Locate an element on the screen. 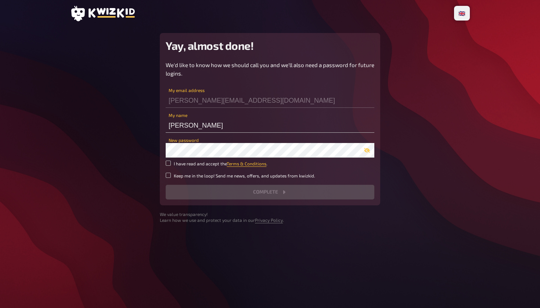 This screenshot has width=540, height=308. h2: Yay, almost done! is located at coordinates (270, 46).